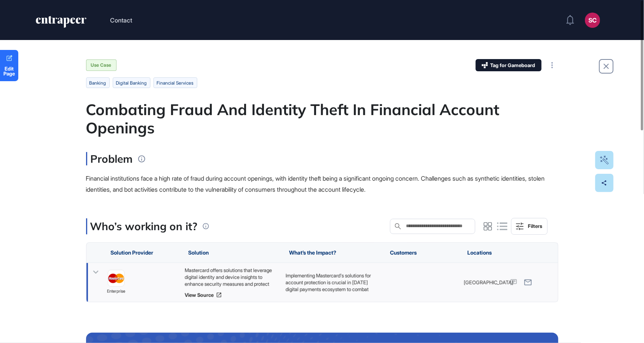 This screenshot has width=644, height=343. I want to click on a: image, so click(116, 278).